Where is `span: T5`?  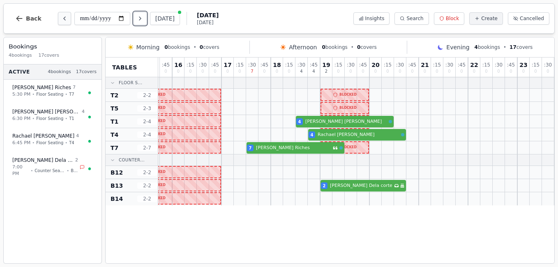 span: T5 is located at coordinates (114, 109).